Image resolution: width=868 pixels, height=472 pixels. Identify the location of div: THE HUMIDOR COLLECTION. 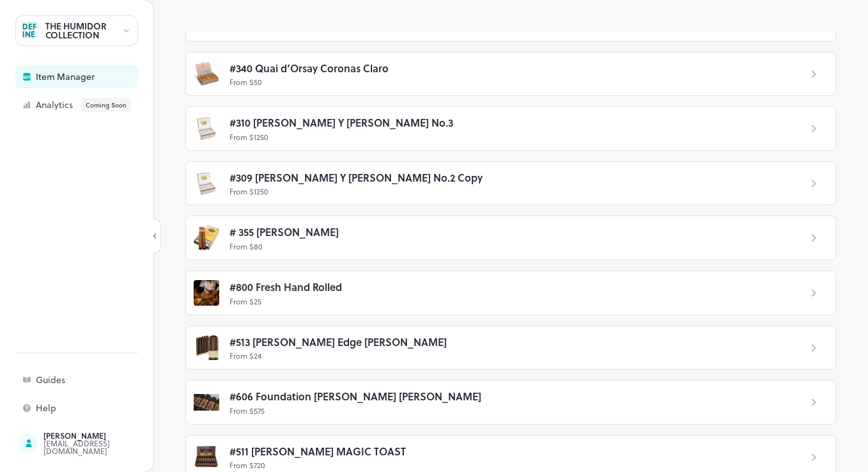
(83, 30).